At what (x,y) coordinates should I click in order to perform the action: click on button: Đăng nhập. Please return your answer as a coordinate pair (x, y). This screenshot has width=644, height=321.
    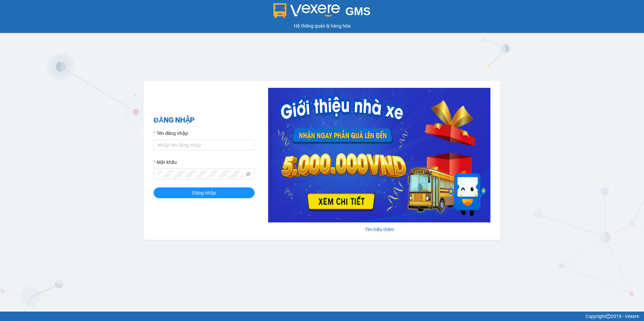
    Looking at the image, I should click on (204, 192).